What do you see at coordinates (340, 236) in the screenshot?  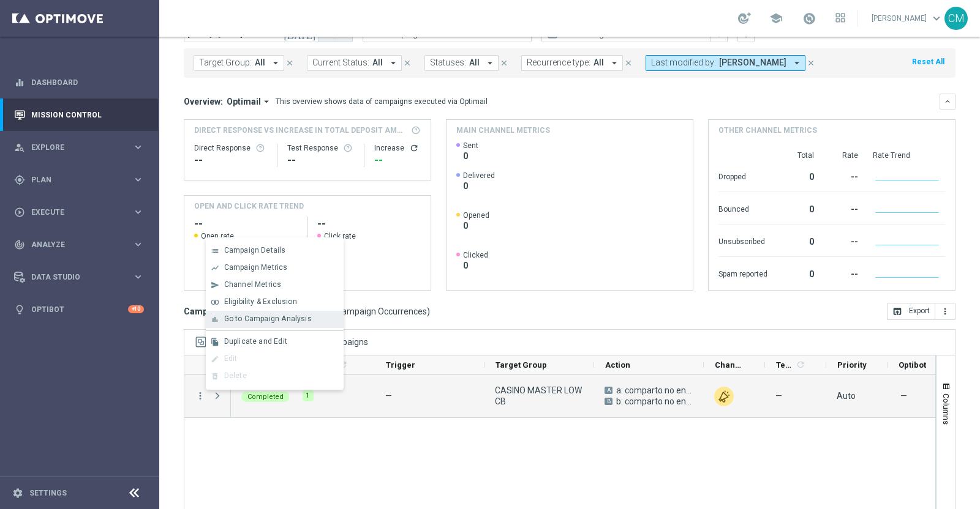 I see `span: Click rate` at bounding box center [340, 236].